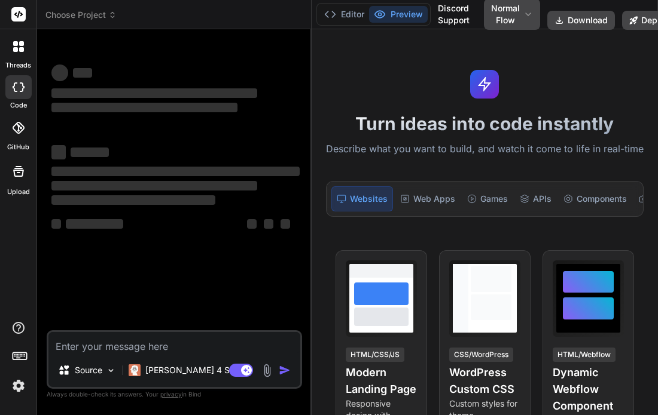 The width and height of the screenshot is (658, 415). I want to click on span: Choose Project, so click(81, 15).